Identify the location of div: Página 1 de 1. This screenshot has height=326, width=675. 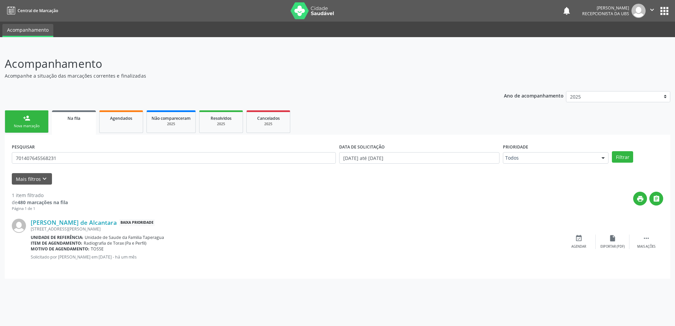
(40, 209).